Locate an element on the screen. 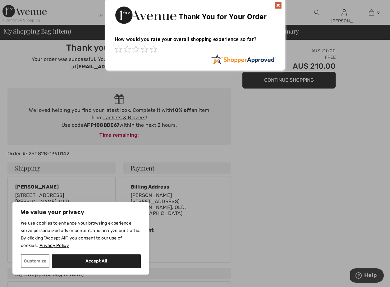 This screenshot has height=287, width=390. img: Thank You for Your Order is located at coordinates (146, 15).